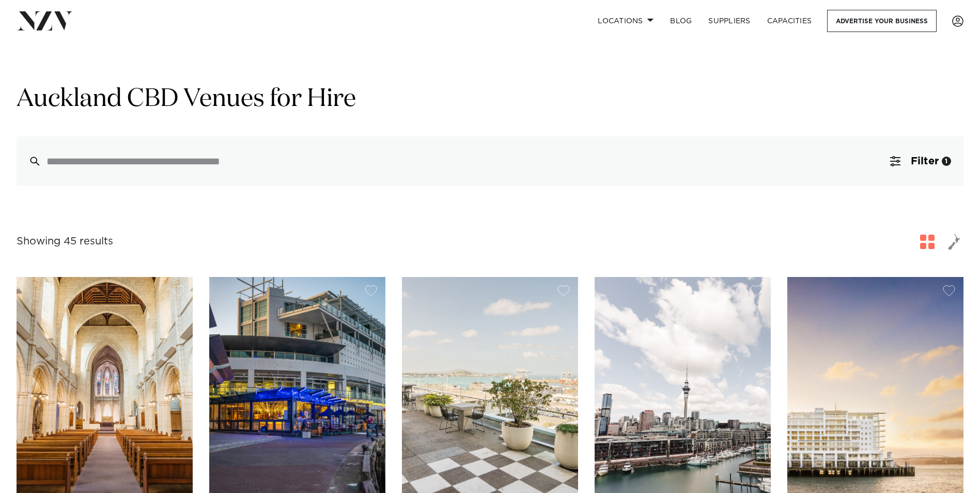 The image size is (980, 493). I want to click on img: nzv-logo.png, so click(44, 21).